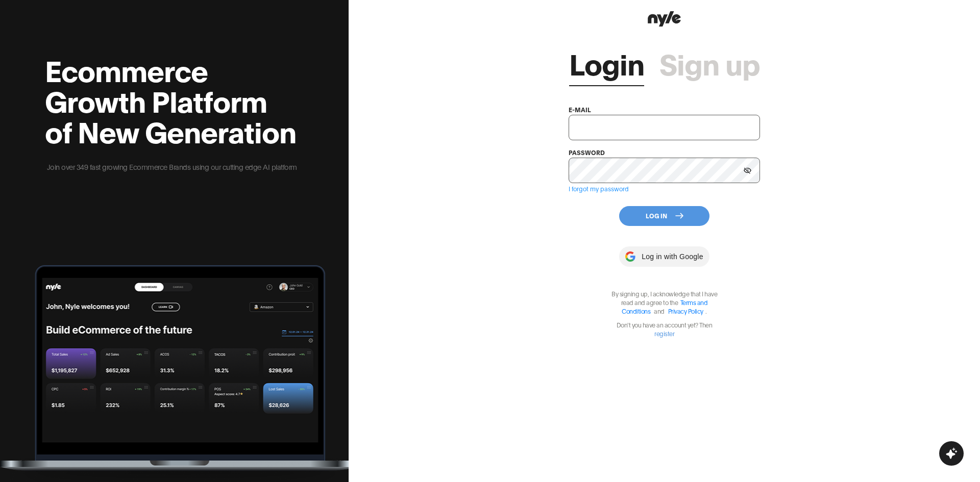  I want to click on a: Sign up, so click(710, 63).